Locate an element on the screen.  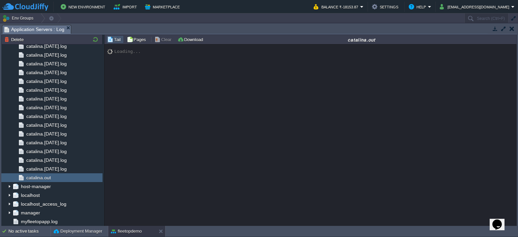
button: Delete is located at coordinates (15, 39).